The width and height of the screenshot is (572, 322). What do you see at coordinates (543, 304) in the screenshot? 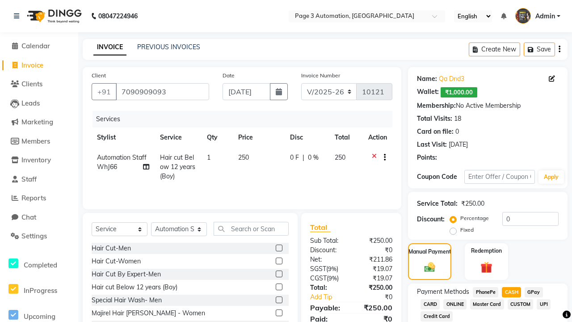
I see `span: UPI` at bounding box center [543, 304].